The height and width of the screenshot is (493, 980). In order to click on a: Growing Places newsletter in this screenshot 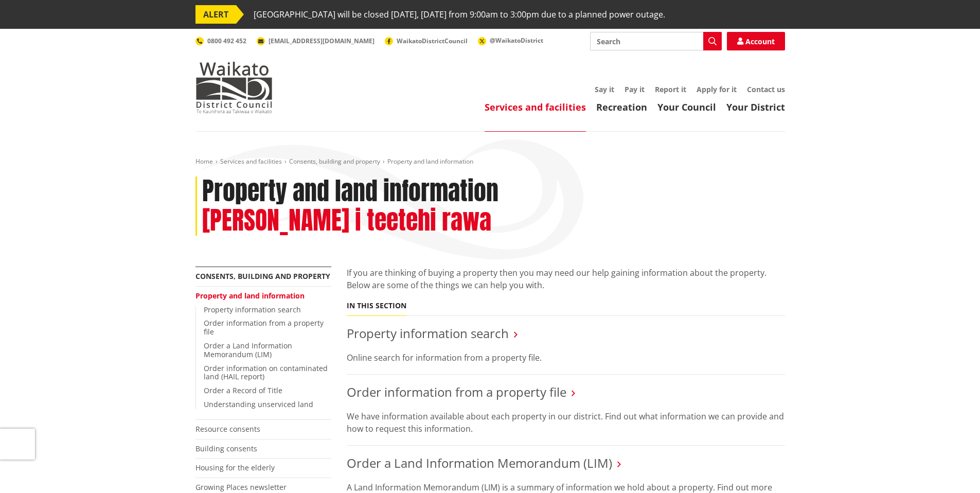, I will do `click(241, 487)`.